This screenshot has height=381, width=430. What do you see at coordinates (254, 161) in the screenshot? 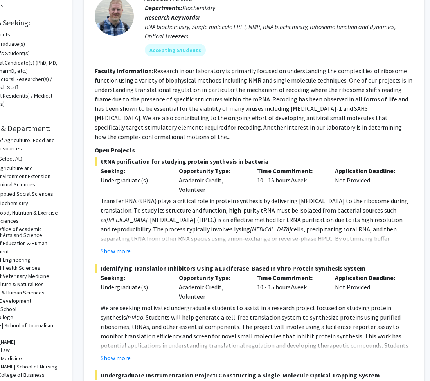
I see `span: tRNA purification for studying protein synthesis in bacteria` at bounding box center [254, 161].